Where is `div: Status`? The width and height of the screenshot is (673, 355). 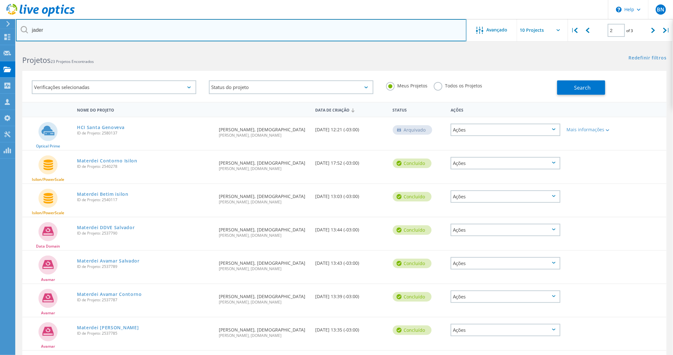
div: Status is located at coordinates (418, 109).